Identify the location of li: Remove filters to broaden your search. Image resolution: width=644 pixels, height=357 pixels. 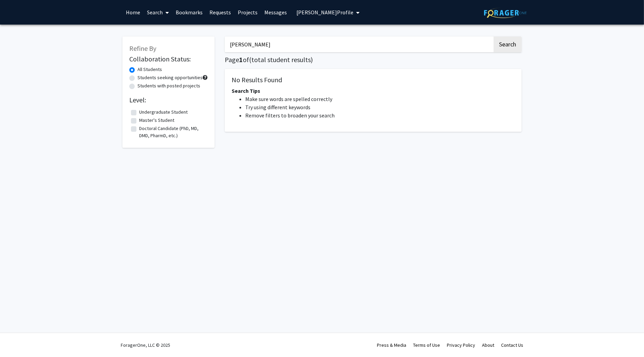
(380, 116).